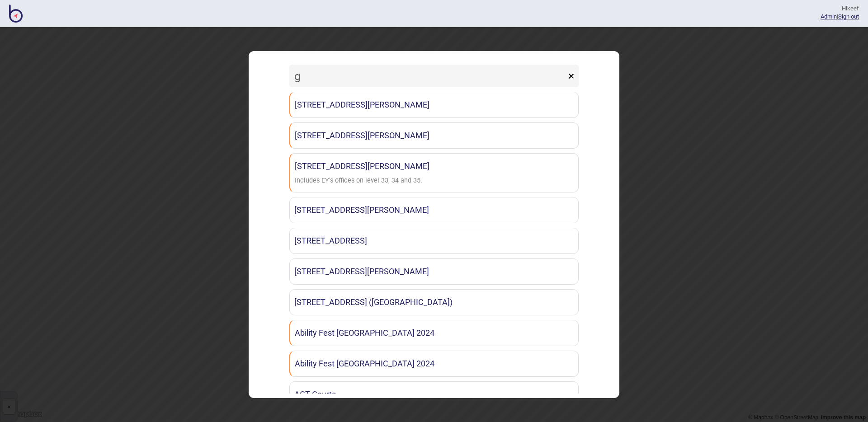 Image resolution: width=868 pixels, height=422 pixels. Describe the element at coordinates (848, 16) in the screenshot. I see `button: Sign out` at that location.